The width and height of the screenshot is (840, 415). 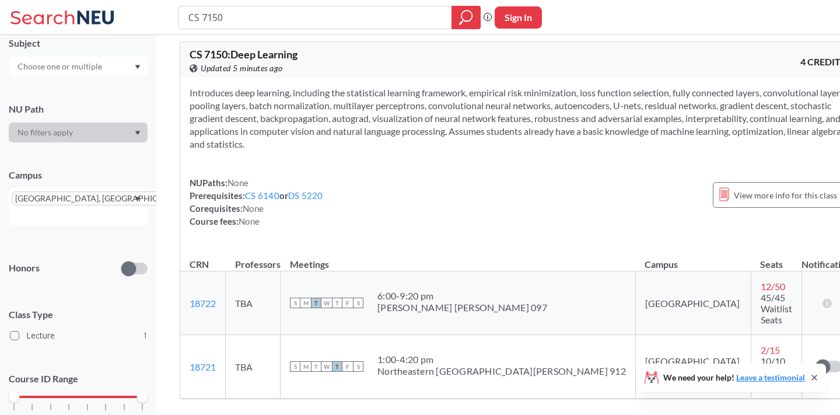 I want to click on svg: magnifying glass, so click(x=466, y=17).